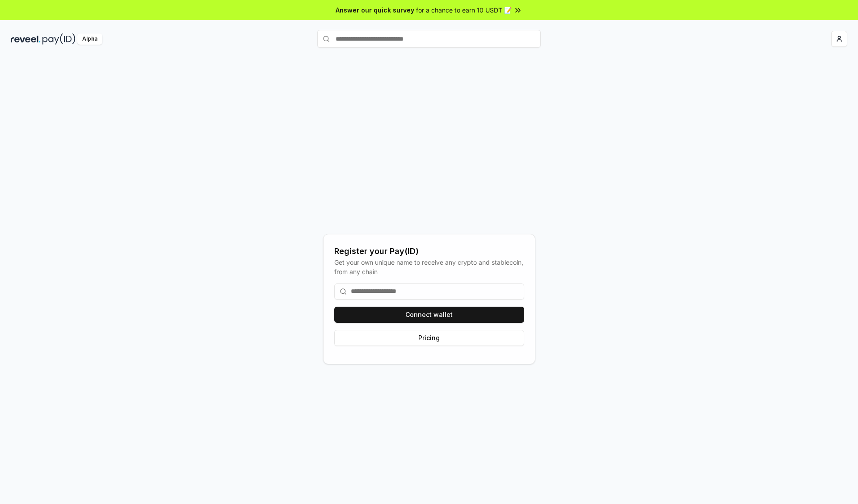 This screenshot has height=504, width=858. I want to click on span: Answer our quick survey, so click(375, 10).